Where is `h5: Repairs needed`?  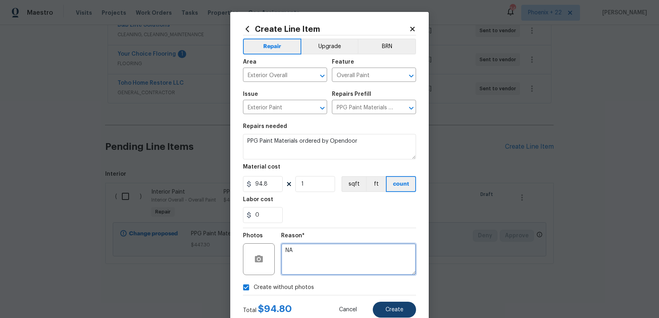
h5: Repairs needed is located at coordinates (265, 126).